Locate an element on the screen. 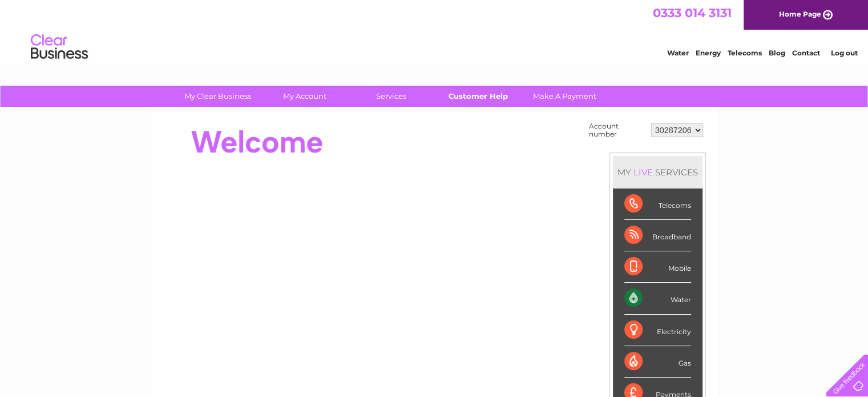  div: Broadband is located at coordinates (657, 235).